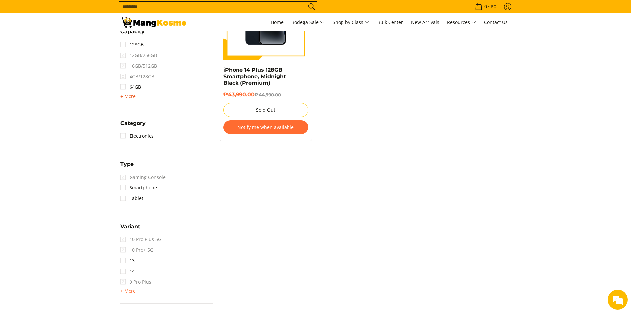  Describe the element at coordinates (73, 41) in the screenshot. I see `div: Chat with us now` at that location.